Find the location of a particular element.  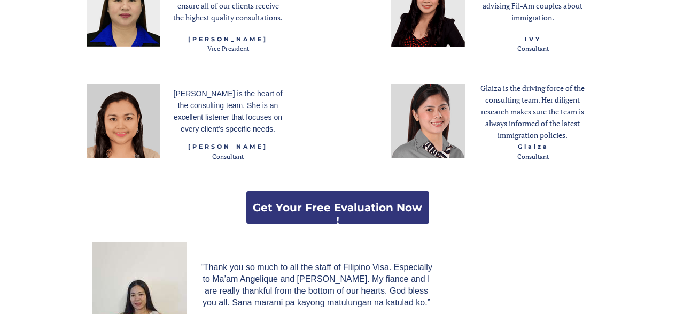

span: "Thank you so much to all the staff of Filipino Visa. Especially to Ma’am Angelique and [PERSON_N... is located at coordinates (316, 284).